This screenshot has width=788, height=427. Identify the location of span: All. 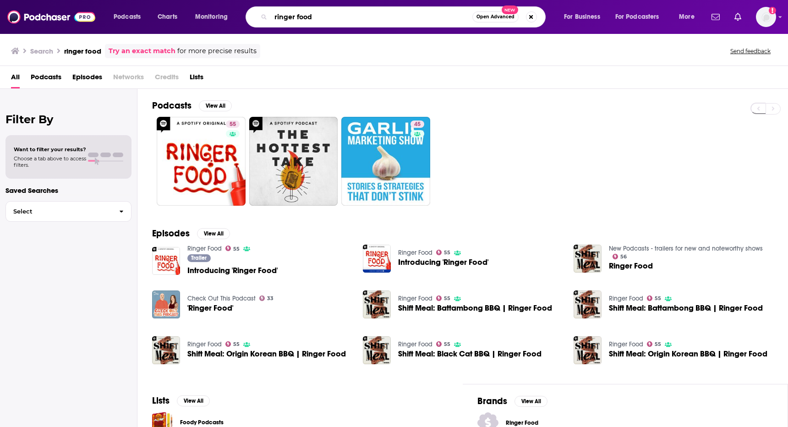
(15, 79).